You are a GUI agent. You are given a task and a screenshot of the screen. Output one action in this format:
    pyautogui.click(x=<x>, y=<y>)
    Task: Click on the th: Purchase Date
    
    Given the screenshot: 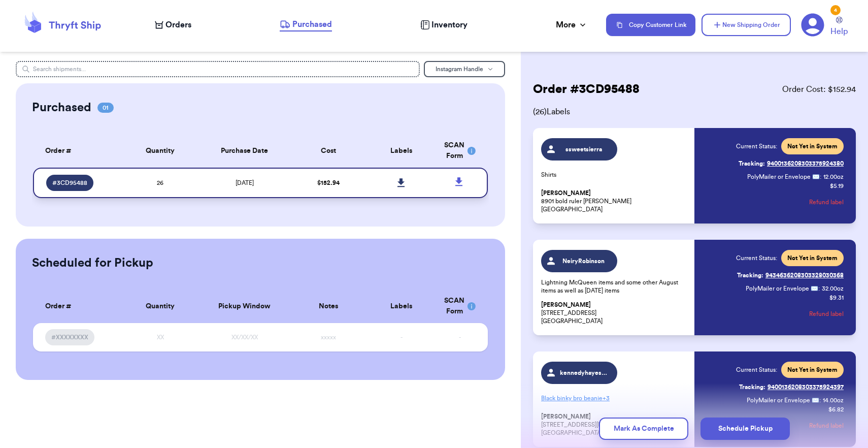 What is the action you would take?
    pyautogui.click(x=244, y=151)
    